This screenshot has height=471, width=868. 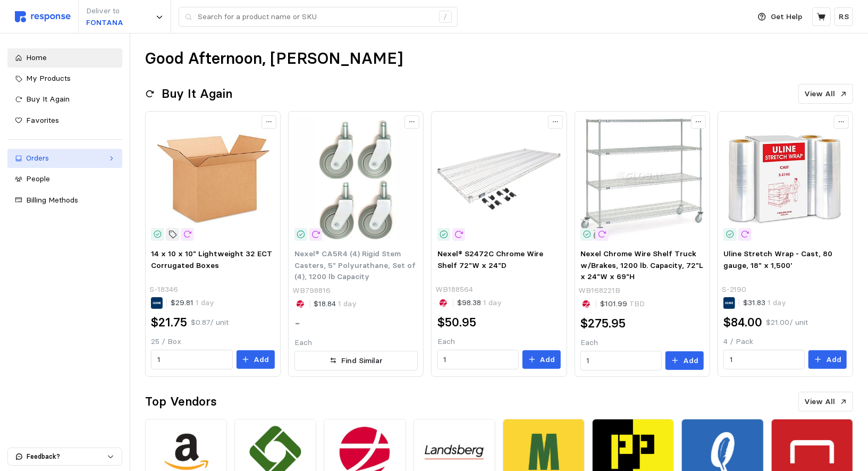 I want to click on span: TBD, so click(x=636, y=303).